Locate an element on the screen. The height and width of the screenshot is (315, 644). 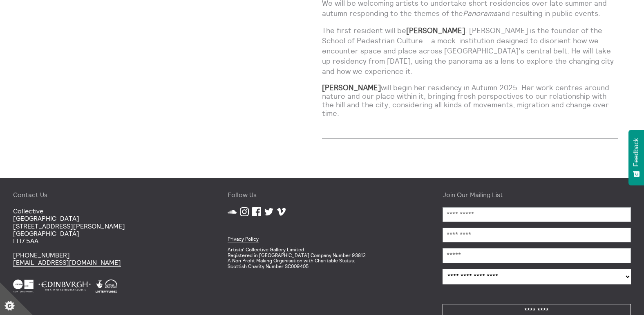
h4: Join Our Mailing List is located at coordinates (536, 195).